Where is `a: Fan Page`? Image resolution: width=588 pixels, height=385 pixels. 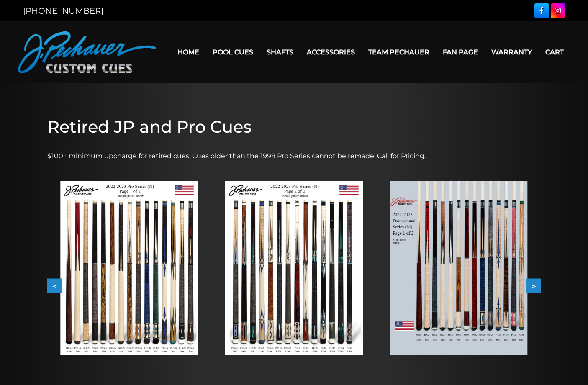
a: Fan Page is located at coordinates (460, 52).